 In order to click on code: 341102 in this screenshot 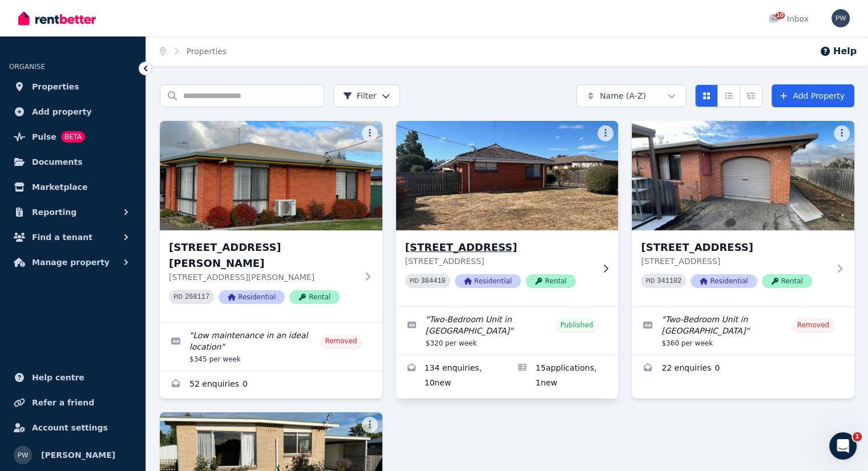, I will do `click(669, 281)`.